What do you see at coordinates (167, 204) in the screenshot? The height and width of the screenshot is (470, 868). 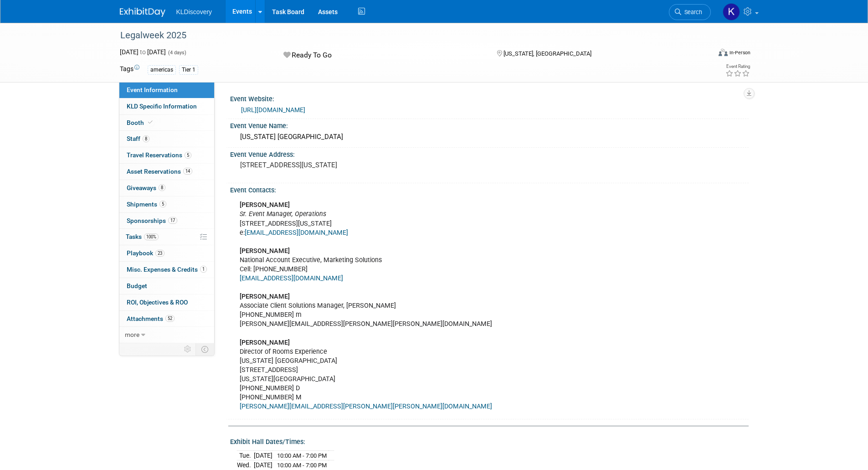 I see `a: Shipments5` at bounding box center [167, 204].